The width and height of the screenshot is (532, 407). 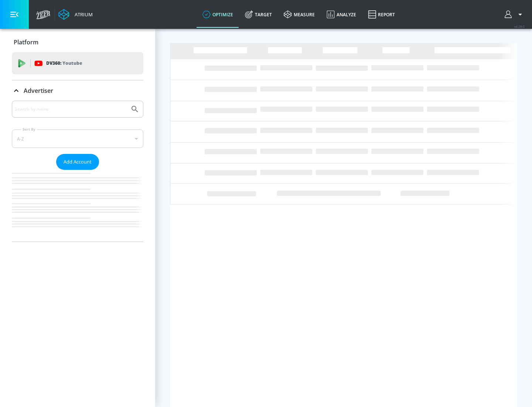 I want to click on a: Analyze, so click(x=341, y=14).